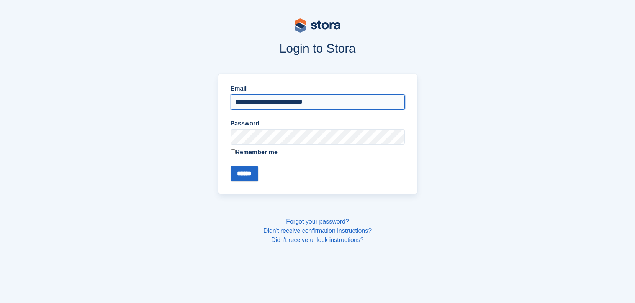 The image size is (635, 303). What do you see at coordinates (317, 239) in the screenshot?
I see `a: Didn't receive unlock instructions?` at bounding box center [317, 239].